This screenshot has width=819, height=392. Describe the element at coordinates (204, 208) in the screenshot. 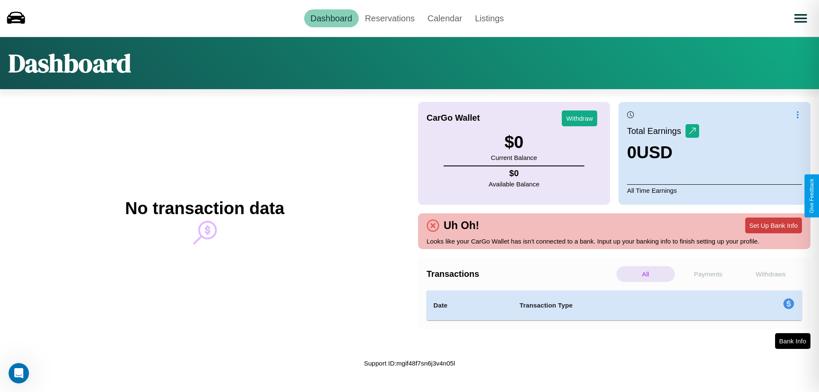

I see `h2: No transaction data` at that location.